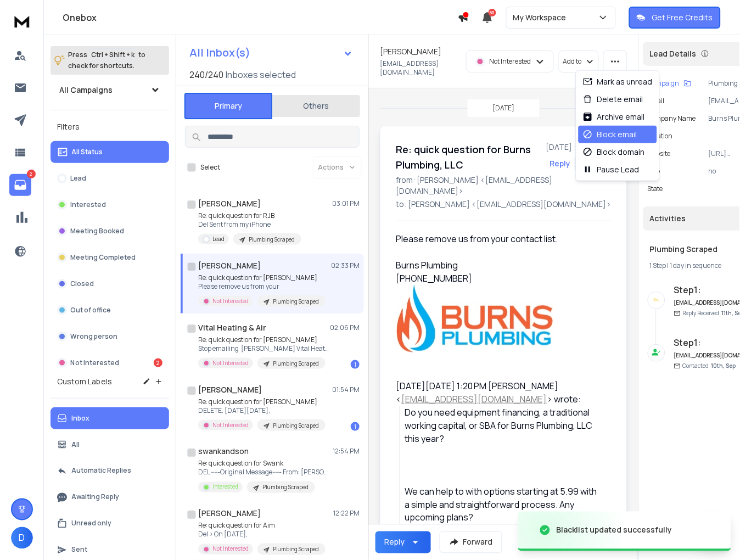  Describe the element at coordinates (542, 18) in the screenshot. I see `p: My Workspace` at that location.